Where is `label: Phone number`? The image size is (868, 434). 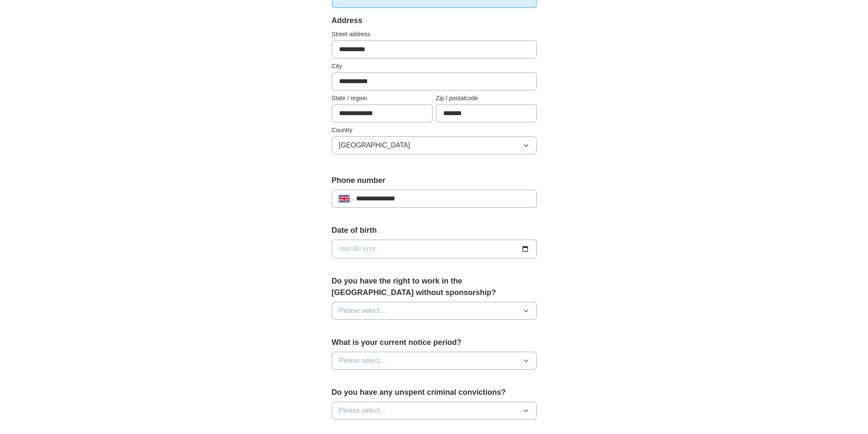 label: Phone number is located at coordinates (434, 181).